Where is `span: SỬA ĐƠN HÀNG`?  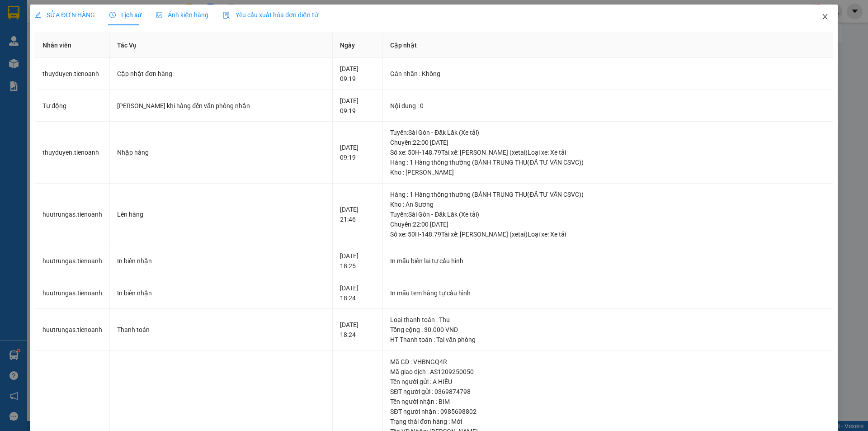
span: SỬA ĐƠN HÀNG is located at coordinates (65, 15).